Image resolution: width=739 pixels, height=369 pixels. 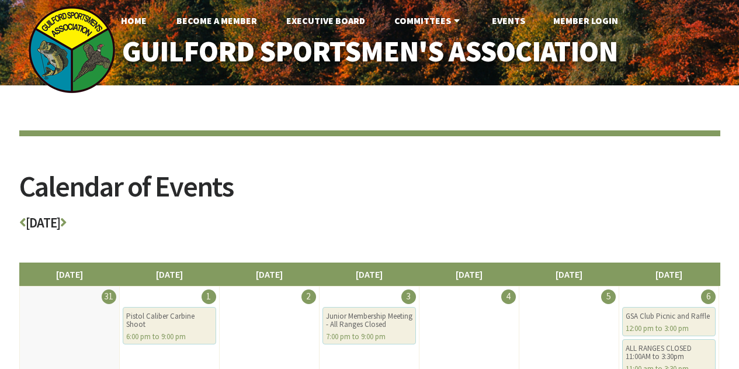 What do you see at coordinates (586, 20) in the screenshot?
I see `a: Member Login` at bounding box center [586, 20].